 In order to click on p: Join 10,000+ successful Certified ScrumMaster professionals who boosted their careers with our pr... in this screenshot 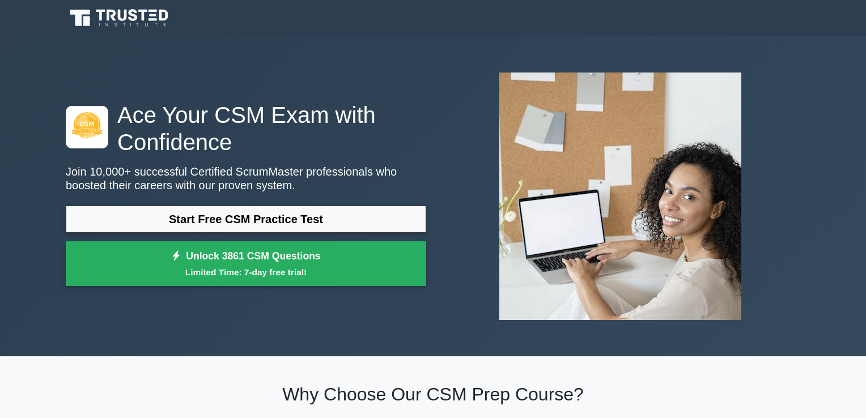, I will do `click(246, 179)`.